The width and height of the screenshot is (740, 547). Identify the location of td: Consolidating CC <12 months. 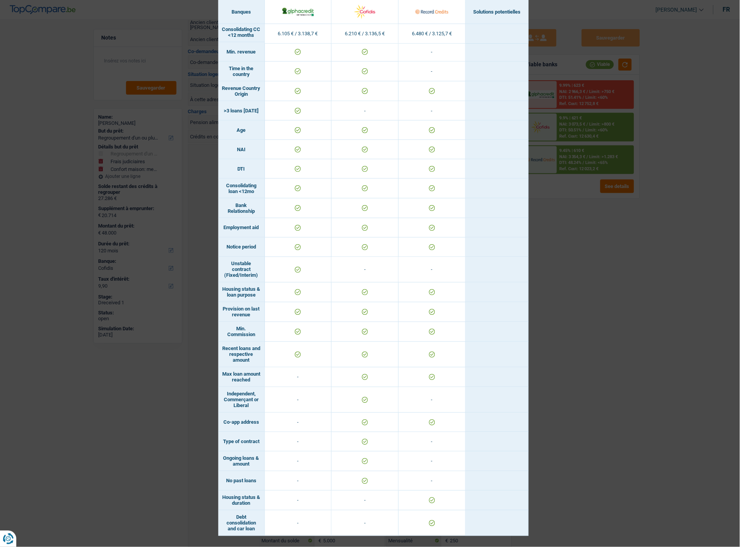
(242, 32).